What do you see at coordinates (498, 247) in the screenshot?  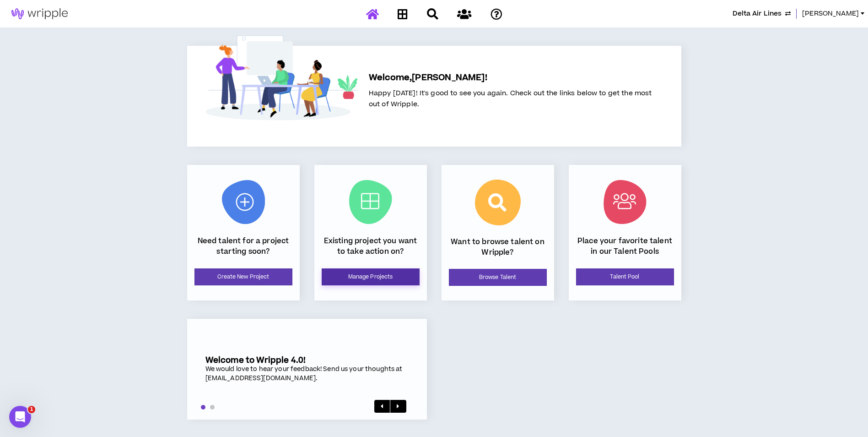 I see `p: Want to browse talent on Wripple?` at bounding box center [498, 247].